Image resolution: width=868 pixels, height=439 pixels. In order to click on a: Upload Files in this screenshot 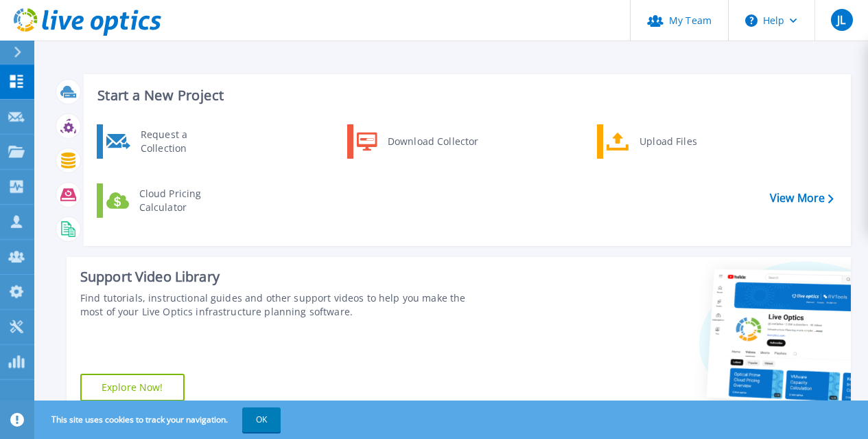, I will do `click(667, 141)`.